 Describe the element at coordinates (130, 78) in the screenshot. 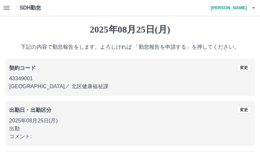

I see `p: 43349001` at that location.